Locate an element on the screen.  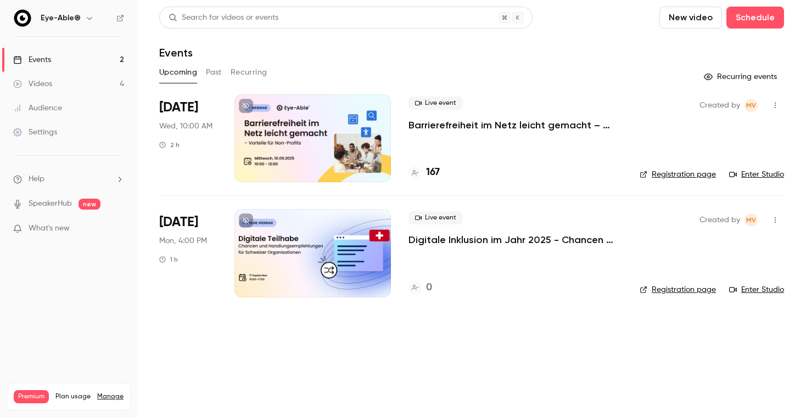
button: Recurring is located at coordinates (249, 72).